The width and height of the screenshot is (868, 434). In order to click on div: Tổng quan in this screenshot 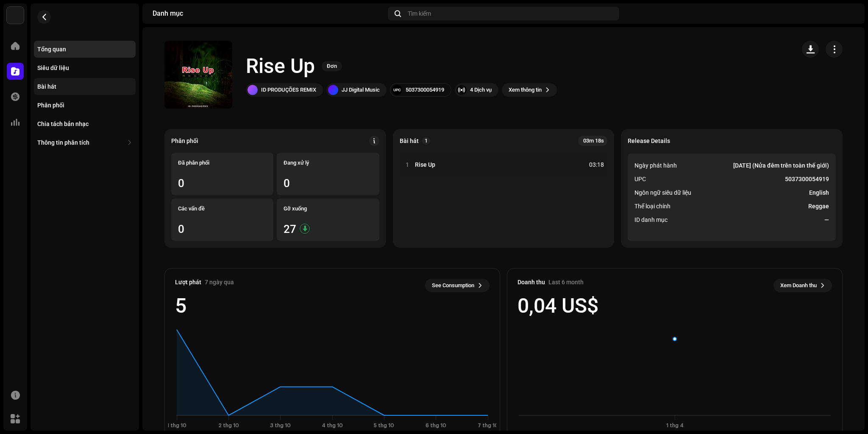, I will do `click(52, 49)`.